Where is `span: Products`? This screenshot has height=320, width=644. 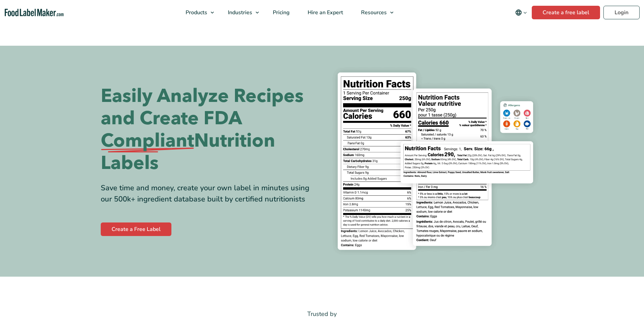 span: Products is located at coordinates (196, 12).